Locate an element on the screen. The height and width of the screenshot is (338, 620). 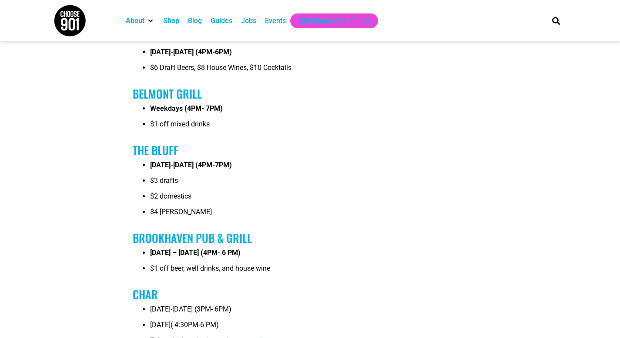
li: $1 off beer, well drinks, and house wine is located at coordinates (318, 271).